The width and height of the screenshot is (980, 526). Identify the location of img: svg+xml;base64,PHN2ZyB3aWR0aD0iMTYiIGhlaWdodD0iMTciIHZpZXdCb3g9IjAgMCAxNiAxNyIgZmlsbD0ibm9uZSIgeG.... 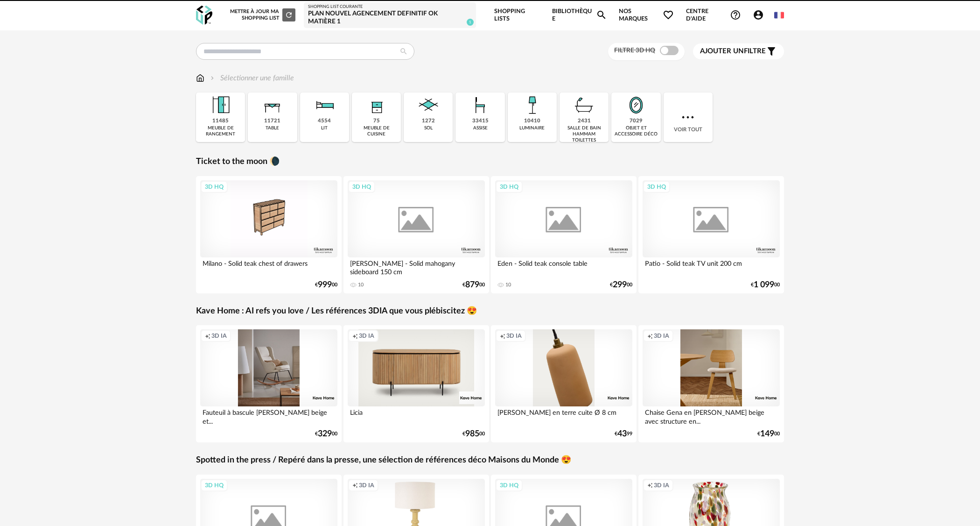
(200, 78).